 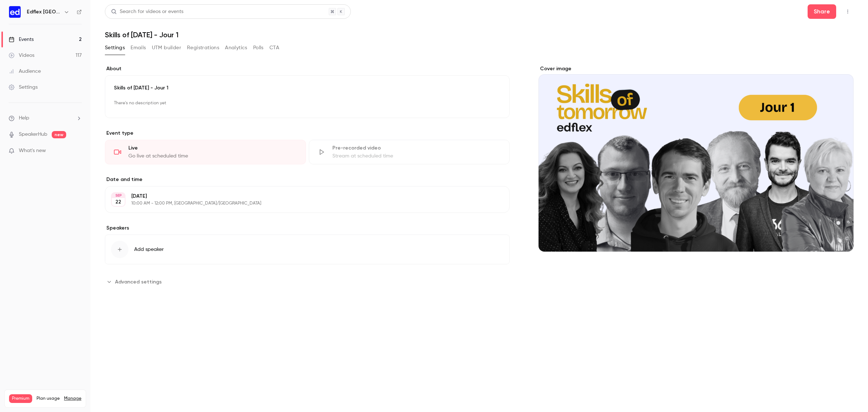 I want to click on div: Pre-recorded videoStream at scheduled time, so click(x=410, y=152).